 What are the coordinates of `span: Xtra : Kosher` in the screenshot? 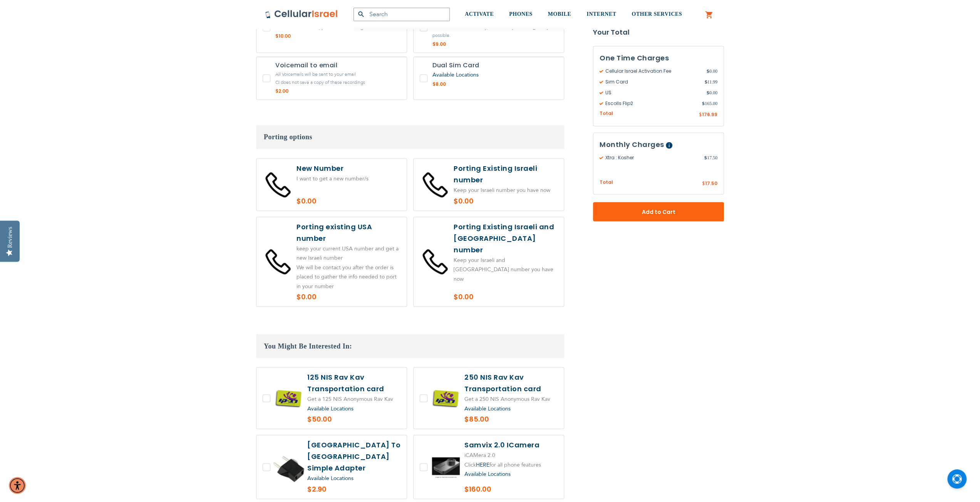 It's located at (652, 158).